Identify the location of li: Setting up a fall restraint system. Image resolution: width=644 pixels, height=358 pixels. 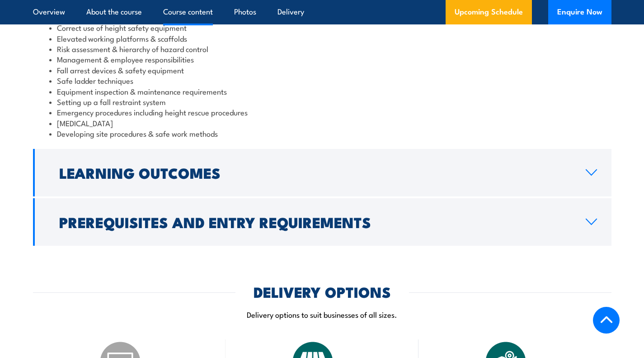
(323, 101).